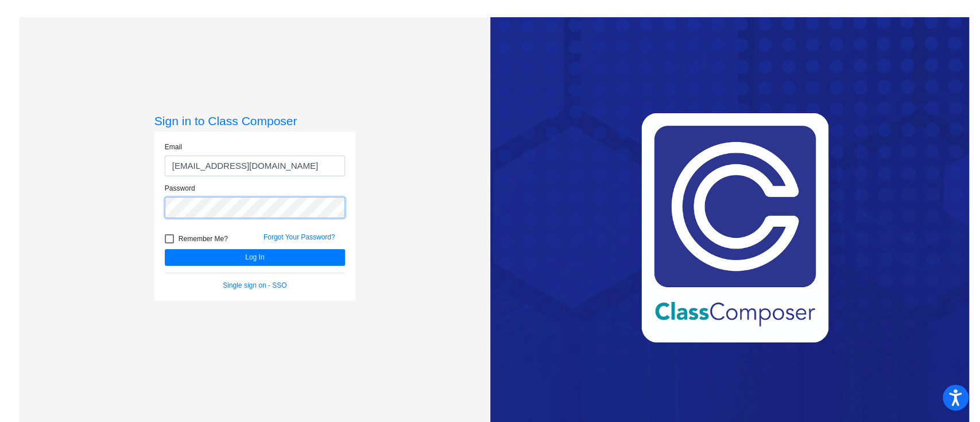  Describe the element at coordinates (180, 188) in the screenshot. I see `label: Password` at that location.